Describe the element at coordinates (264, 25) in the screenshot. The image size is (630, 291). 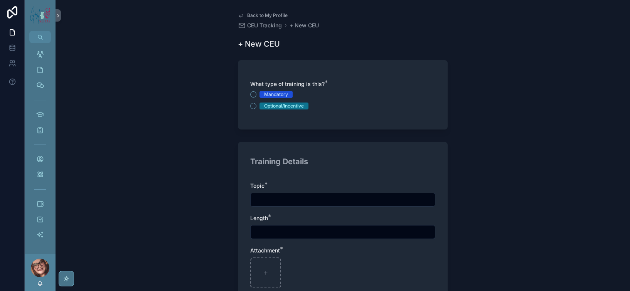
I see `span: CEU Tracking` at that location.